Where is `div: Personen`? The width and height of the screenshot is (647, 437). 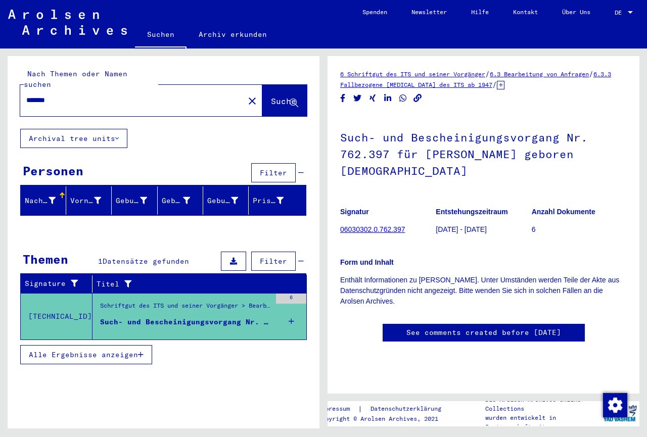 div: Personen is located at coordinates (53, 171).